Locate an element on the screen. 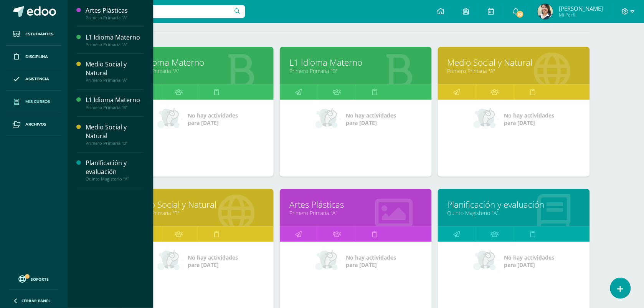 The image size is (644, 308). a: Planificación y evaluaciónQuinto Magisterio "A" is located at coordinates (115, 170).